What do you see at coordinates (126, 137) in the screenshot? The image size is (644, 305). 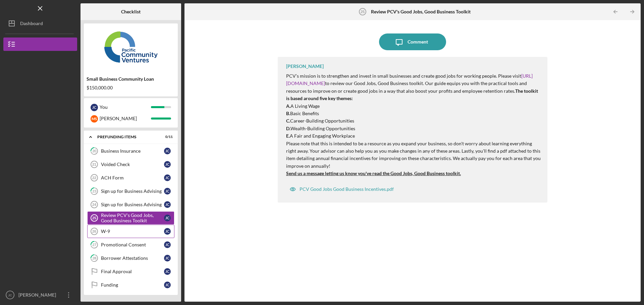 I see `div: Prefunding Items` at bounding box center [126, 137].